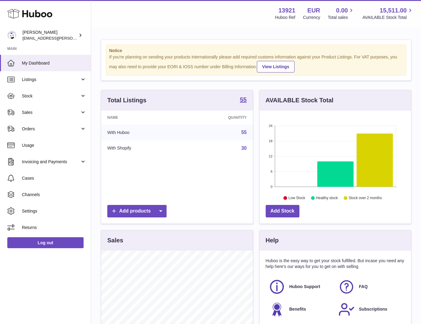 Image resolution: width=421 pixels, height=324 pixels. What do you see at coordinates (370, 309) in the screenshot?
I see `a: Subscriptions` at bounding box center [370, 309].